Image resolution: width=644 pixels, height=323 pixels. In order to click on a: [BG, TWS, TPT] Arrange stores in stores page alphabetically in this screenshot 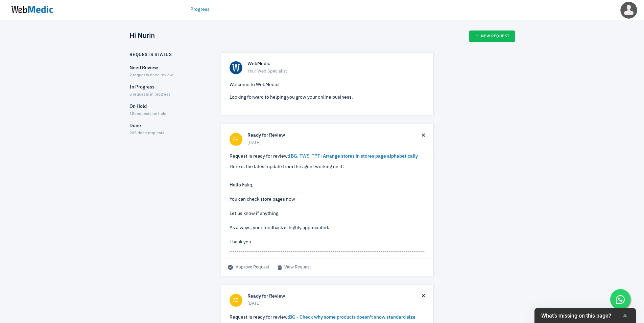, I will do `click(353, 156)`.